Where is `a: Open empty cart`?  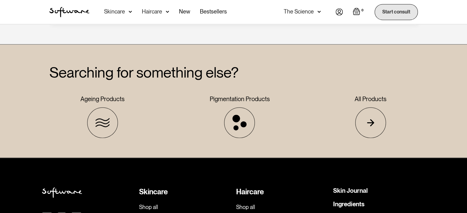 a: Open empty cart is located at coordinates (358, 12).